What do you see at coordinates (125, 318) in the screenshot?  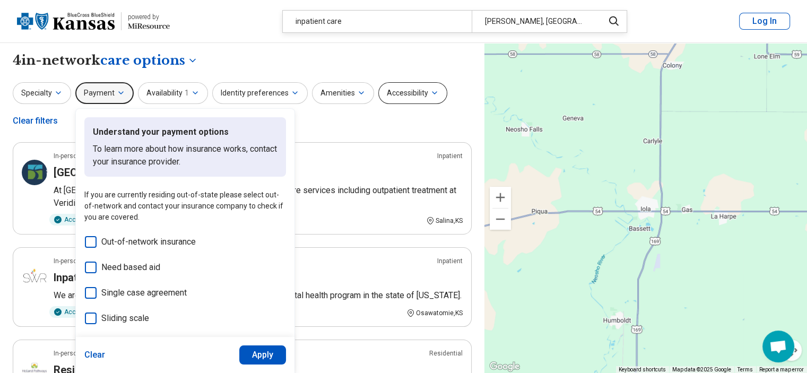 I see `span: Sliding scale` at bounding box center [125, 318].